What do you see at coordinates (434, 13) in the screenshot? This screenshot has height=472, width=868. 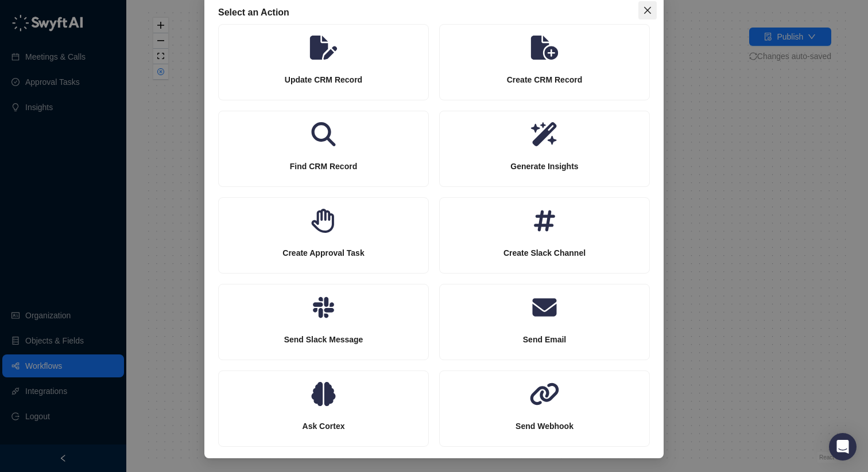 I see `div: Select an Action` at bounding box center [434, 13].